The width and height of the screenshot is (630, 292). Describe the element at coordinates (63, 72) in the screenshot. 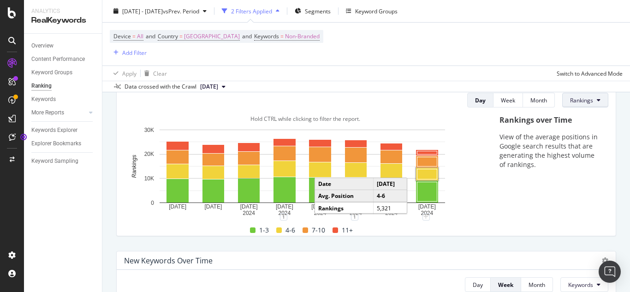

I see `a: Keyword Groups` at that location.